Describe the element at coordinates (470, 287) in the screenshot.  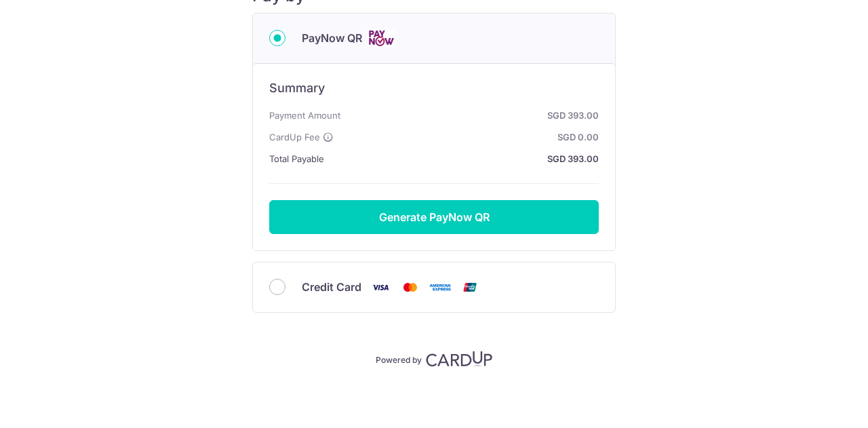
I see `img: Union Pay` at that location.